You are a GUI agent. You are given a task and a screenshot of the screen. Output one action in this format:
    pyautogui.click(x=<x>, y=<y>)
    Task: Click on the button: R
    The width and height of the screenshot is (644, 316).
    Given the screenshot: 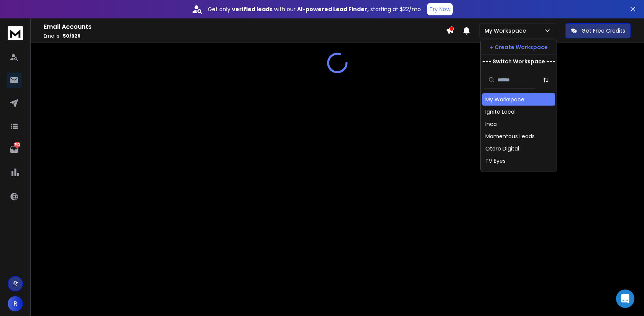 What is the action you would take?
    pyautogui.click(x=15, y=304)
    